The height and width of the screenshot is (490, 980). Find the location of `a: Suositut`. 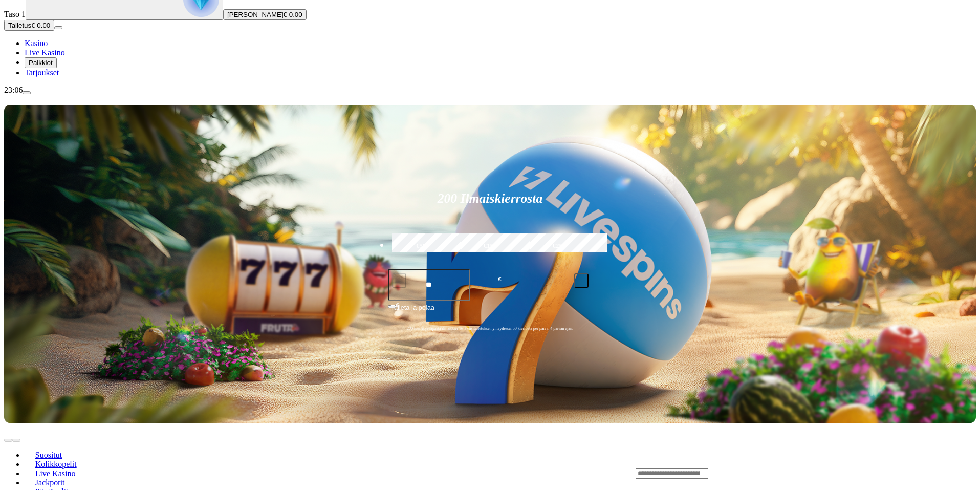

a: Suositut is located at coordinates (48, 455).